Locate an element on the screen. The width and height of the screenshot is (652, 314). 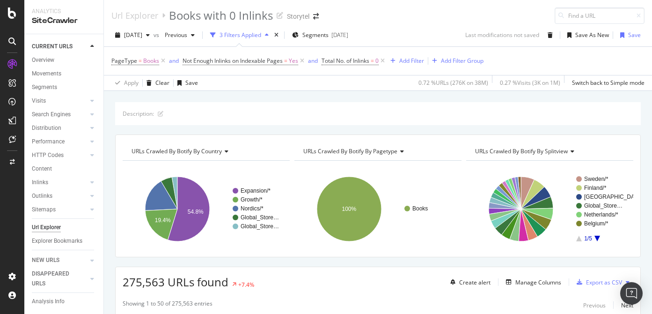
div: Add Filter Group is located at coordinates (462, 60).